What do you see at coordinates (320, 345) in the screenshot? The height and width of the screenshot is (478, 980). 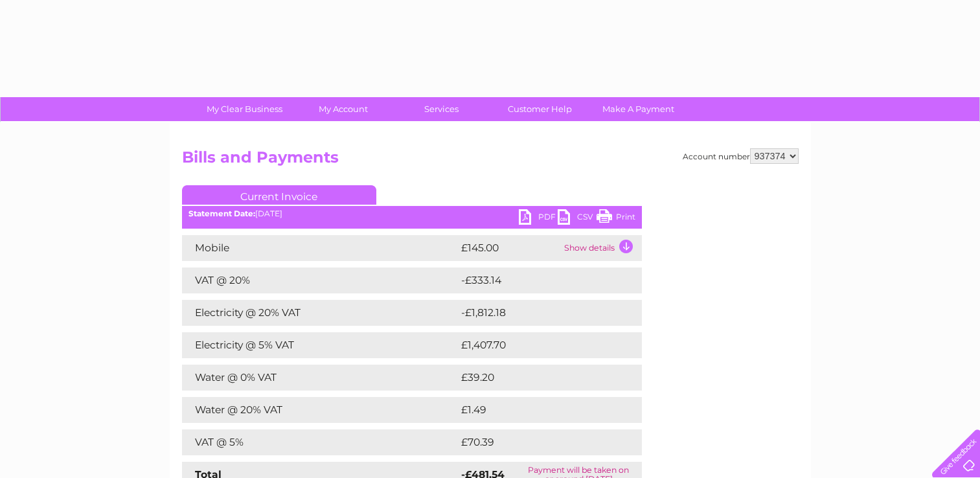 I see `td: Electricity @ 5% VAT` at bounding box center [320, 345].